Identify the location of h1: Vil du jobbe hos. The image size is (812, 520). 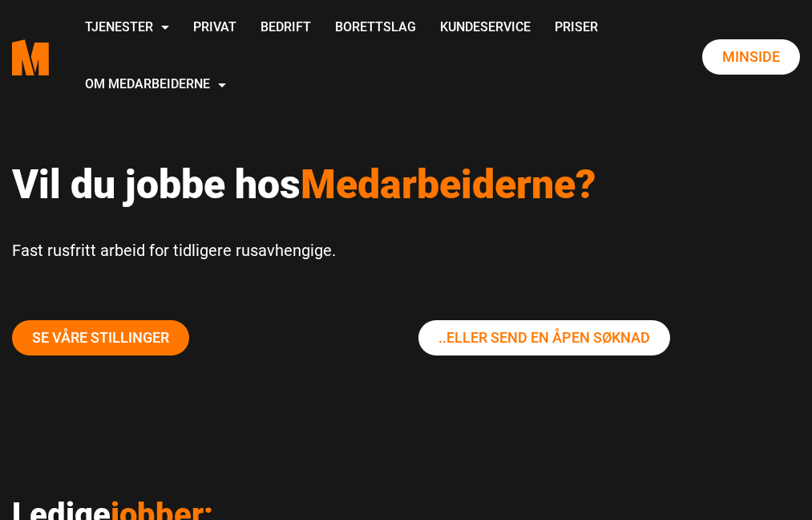
(406, 185).